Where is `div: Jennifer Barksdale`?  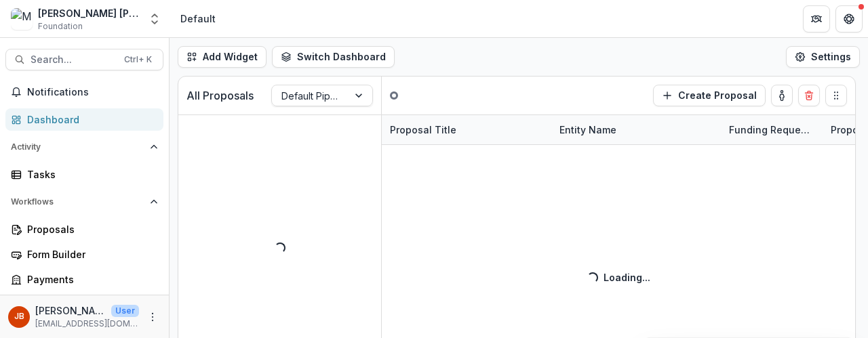
div: Jennifer Barksdale is located at coordinates (19, 317).